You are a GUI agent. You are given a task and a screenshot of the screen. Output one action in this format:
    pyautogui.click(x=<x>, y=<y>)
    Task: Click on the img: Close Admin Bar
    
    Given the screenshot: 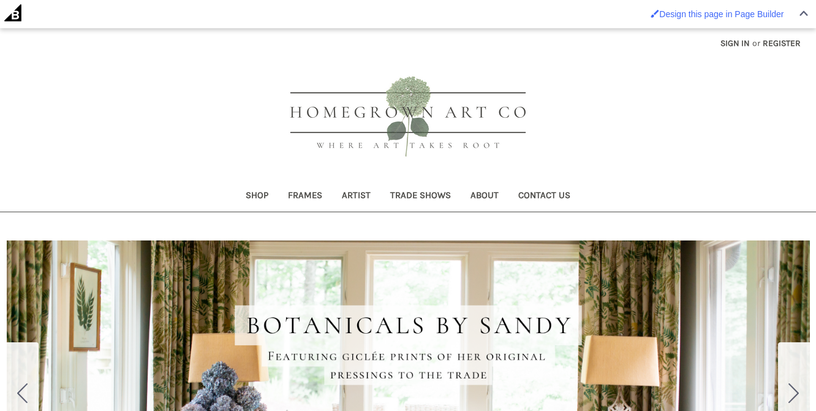 What is the action you would take?
    pyautogui.click(x=804, y=13)
    